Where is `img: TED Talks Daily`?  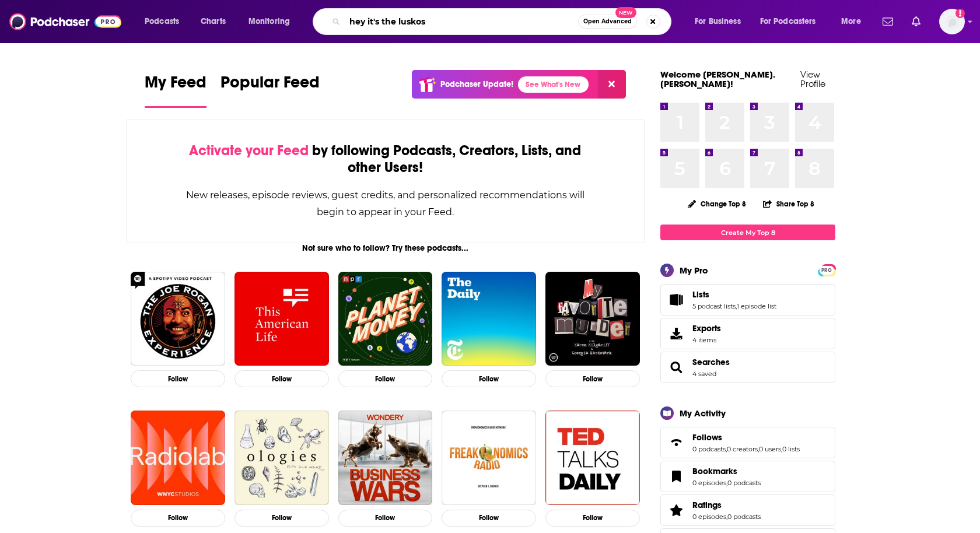 img: TED Talks Daily is located at coordinates (592, 458).